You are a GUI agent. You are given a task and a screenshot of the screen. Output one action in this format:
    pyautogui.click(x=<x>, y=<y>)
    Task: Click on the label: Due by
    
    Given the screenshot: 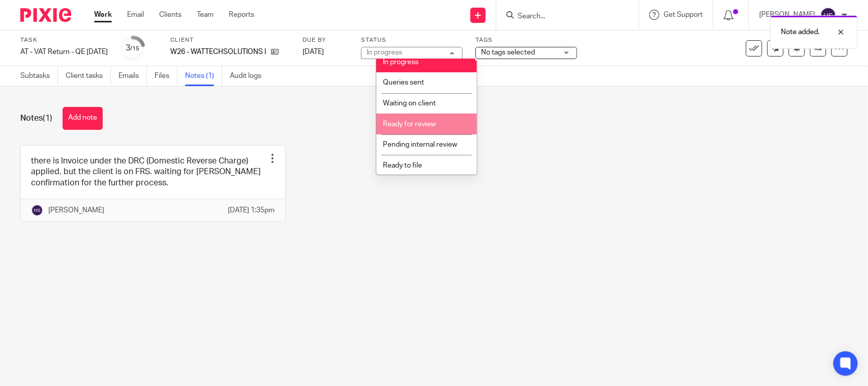 What is the action you would take?
    pyautogui.click(x=326, y=41)
    